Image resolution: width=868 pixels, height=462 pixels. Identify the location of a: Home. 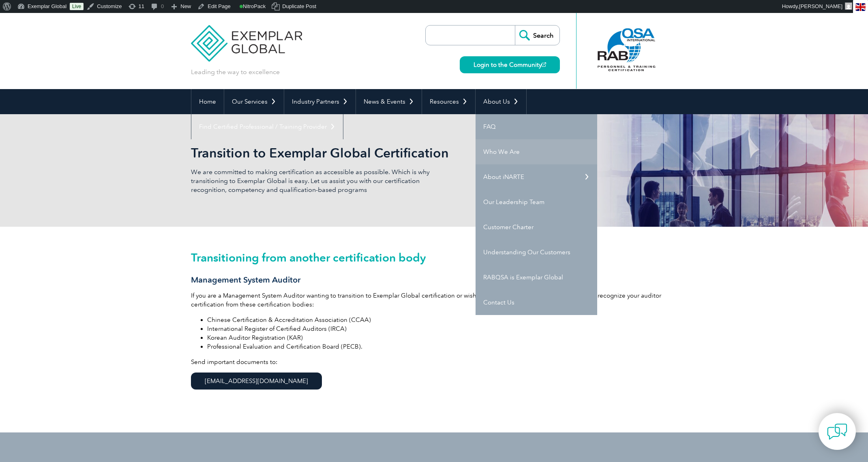
(208, 102).